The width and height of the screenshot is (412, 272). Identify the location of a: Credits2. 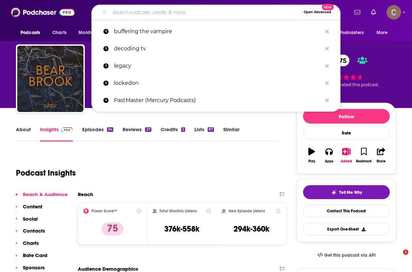
(173, 134).